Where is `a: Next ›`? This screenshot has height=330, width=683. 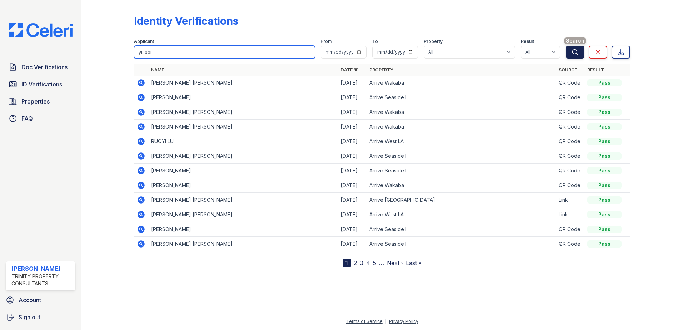
a: Next › is located at coordinates (395, 263).